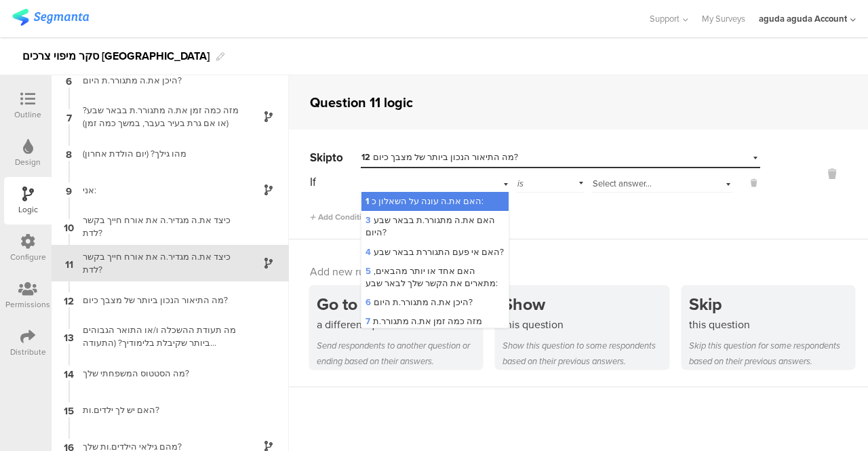 The height and width of the screenshot is (451, 868). What do you see at coordinates (622, 183) in the screenshot?
I see `span: Select answer...` at bounding box center [622, 183].